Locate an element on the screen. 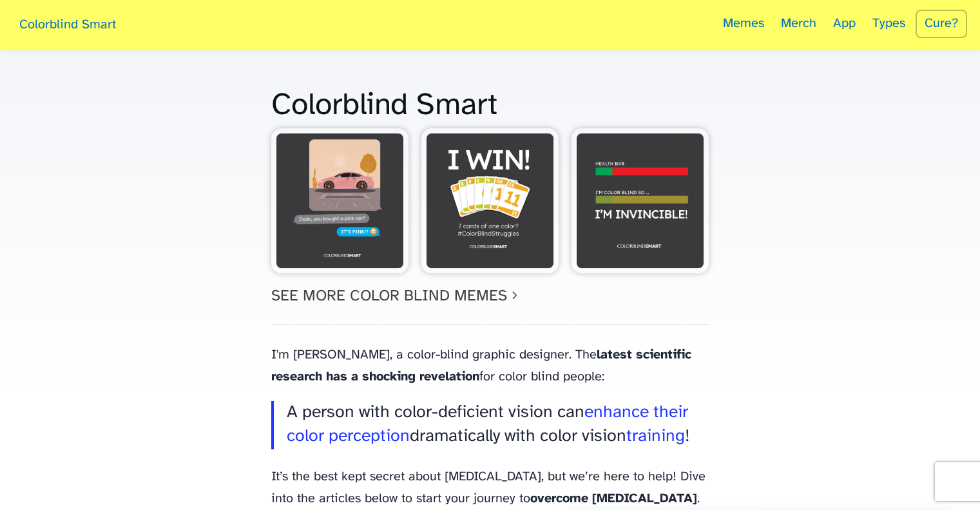 This screenshot has width=980, height=510. img: Colorblind Gaming Means I'm Invincible is located at coordinates (640, 200).